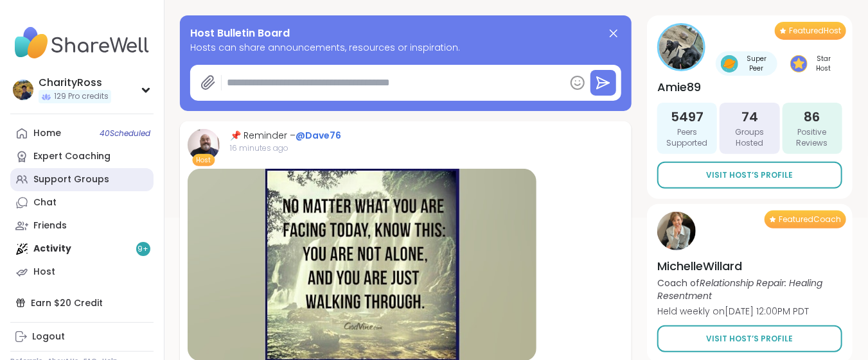  What do you see at coordinates (124, 134) in the screenshot?
I see `span: 40 Scheduled` at bounding box center [124, 134].